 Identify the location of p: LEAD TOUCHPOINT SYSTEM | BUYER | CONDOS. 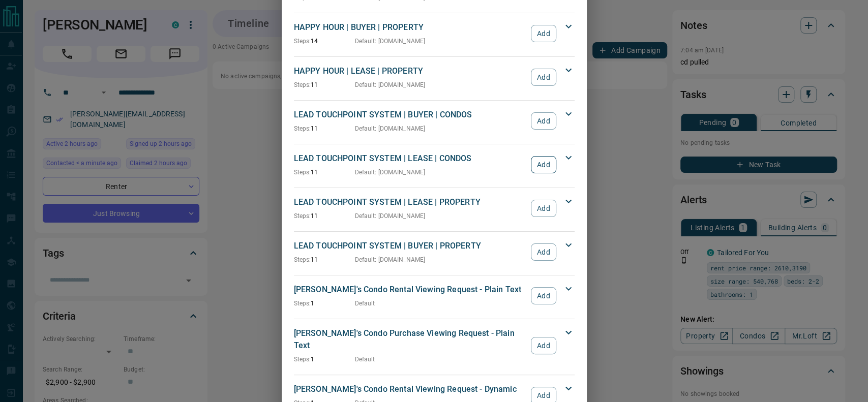
(410, 115).